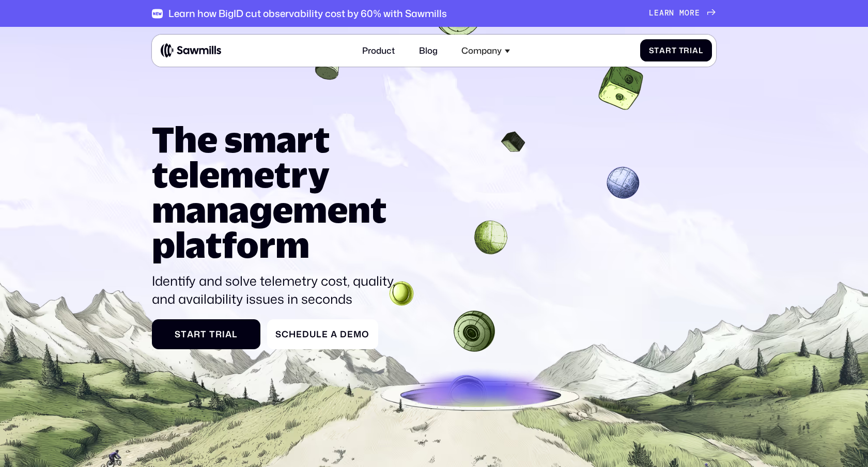 This screenshot has width=868, height=467. I want to click on a: ScheduleaDemo, so click(322, 335).